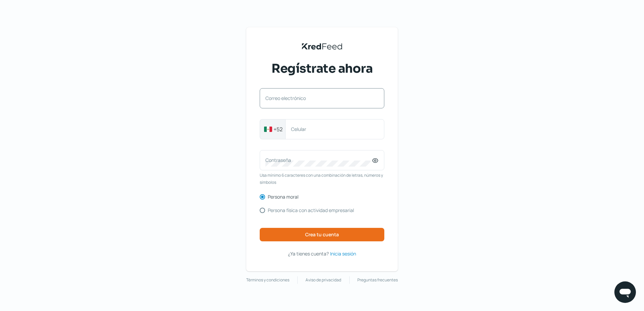  Describe the element at coordinates (322, 179) in the screenshot. I see `span: Usa mínimo 6 caracteres con una combinación de letras, números y símbolos` at that location.